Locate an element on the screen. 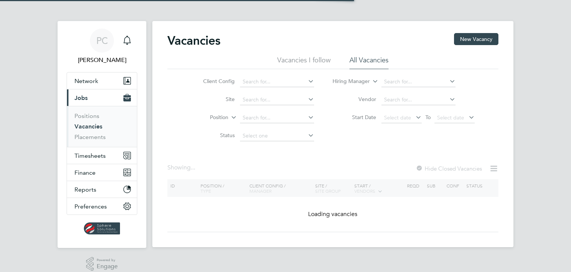 The width and height of the screenshot is (571, 272). label: Start Date is located at coordinates (354, 117).